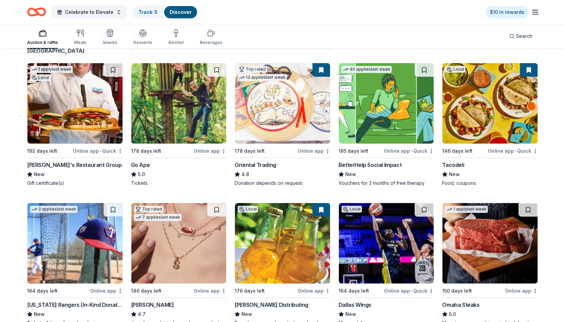 This screenshot has height=322, width=565. Describe the element at coordinates (80, 38) in the screenshot. I see `button: Meals` at that location.